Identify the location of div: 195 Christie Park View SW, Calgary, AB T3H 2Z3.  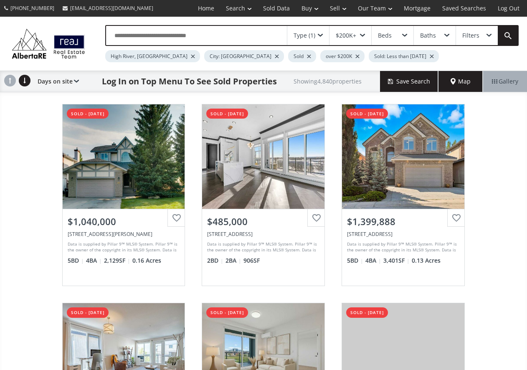
(124, 234).